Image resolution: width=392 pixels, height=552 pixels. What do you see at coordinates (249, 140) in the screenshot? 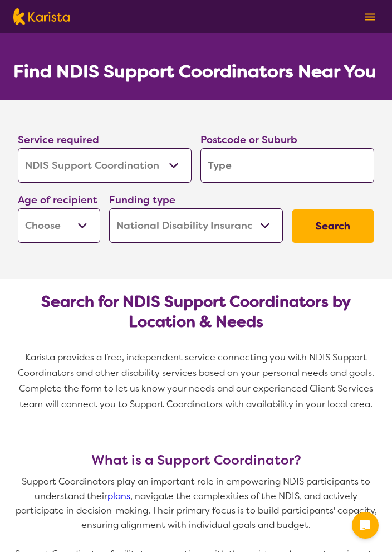
I see `label: Postcode or Suburb` at bounding box center [249, 140].